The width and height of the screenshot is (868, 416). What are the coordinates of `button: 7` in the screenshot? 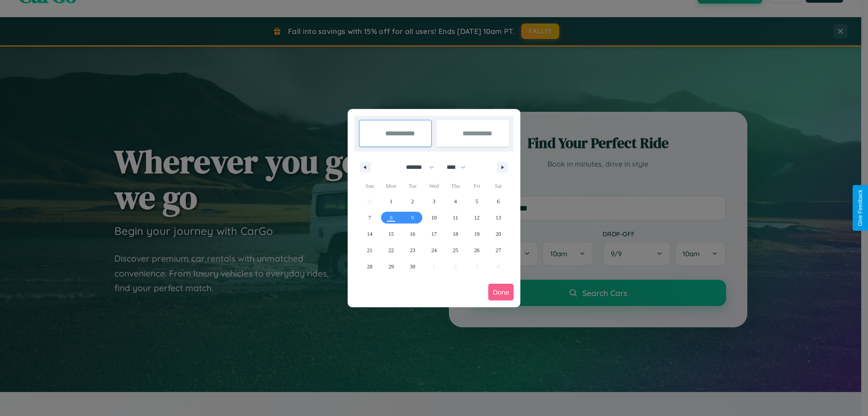 It's located at (369, 218).